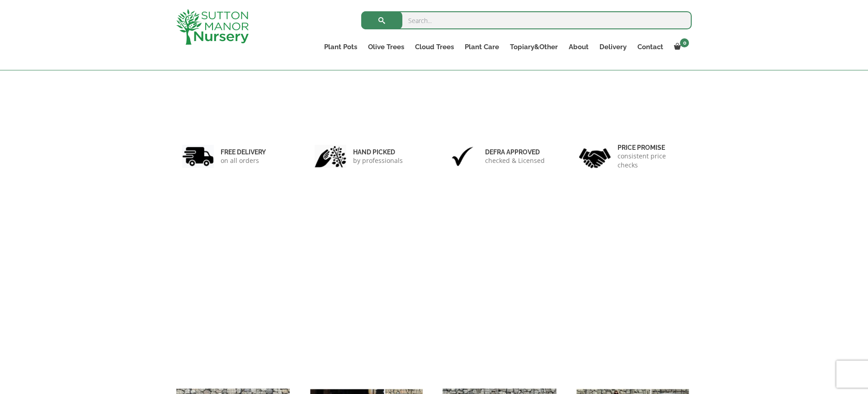 This screenshot has height=394, width=868. Describe the element at coordinates (482, 47) in the screenshot. I see `a: Plant Care` at that location.